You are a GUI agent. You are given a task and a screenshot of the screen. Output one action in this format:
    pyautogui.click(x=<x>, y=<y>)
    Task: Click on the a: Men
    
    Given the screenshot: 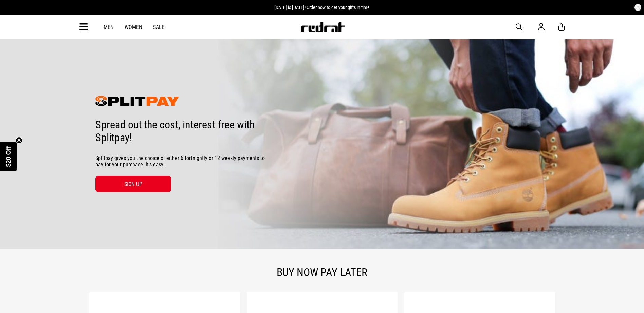 What is the action you would take?
    pyautogui.click(x=109, y=27)
    